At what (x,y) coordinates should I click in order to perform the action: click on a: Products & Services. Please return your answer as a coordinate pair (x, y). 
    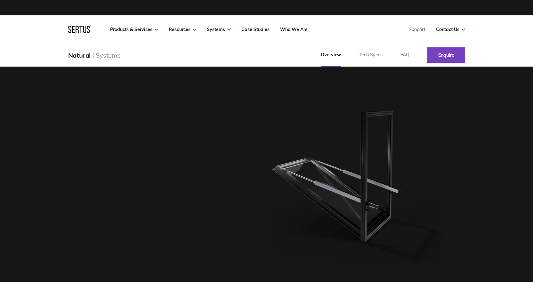
    Looking at the image, I should click on (134, 29).